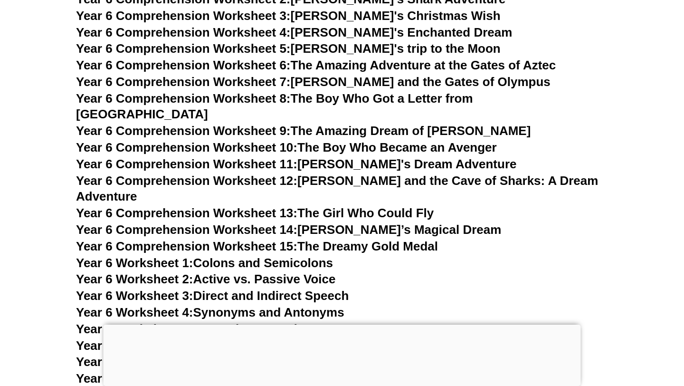 This screenshot has width=684, height=386. I want to click on a: Year 6 Worksheet 6:Prefixes and Suffixes, so click(197, 345).